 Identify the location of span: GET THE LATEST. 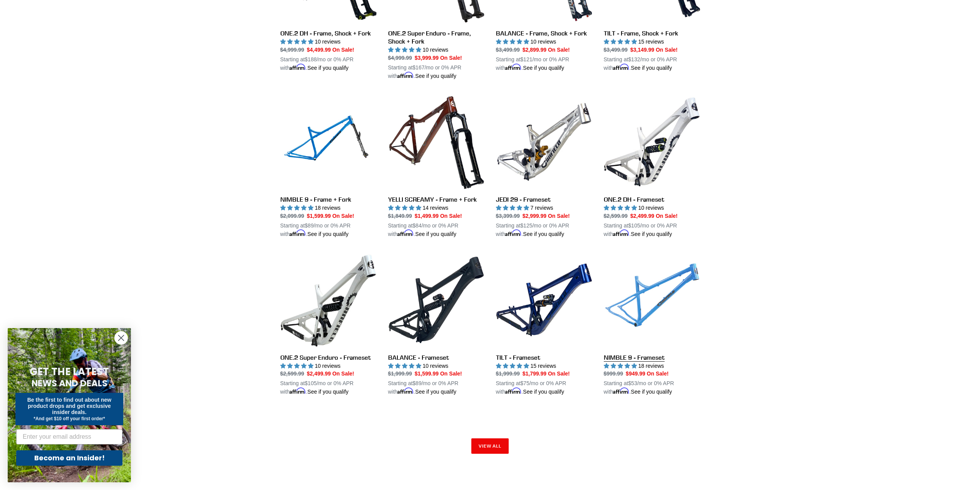
(70, 371).